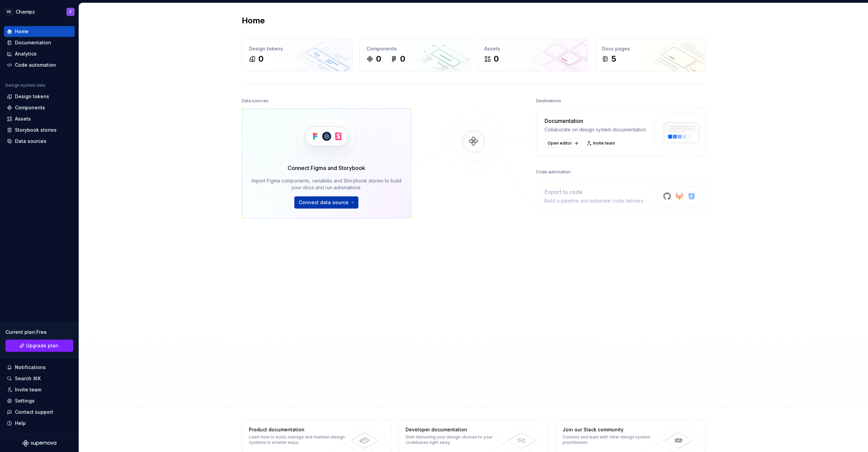 The height and width of the screenshot is (452, 868). Describe the element at coordinates (39, 119) in the screenshot. I see `a: Assets` at that location.